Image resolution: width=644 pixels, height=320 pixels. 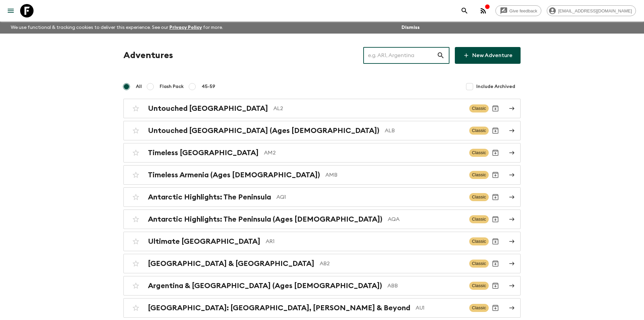 I want to click on button: search adventures, so click(x=465, y=11).